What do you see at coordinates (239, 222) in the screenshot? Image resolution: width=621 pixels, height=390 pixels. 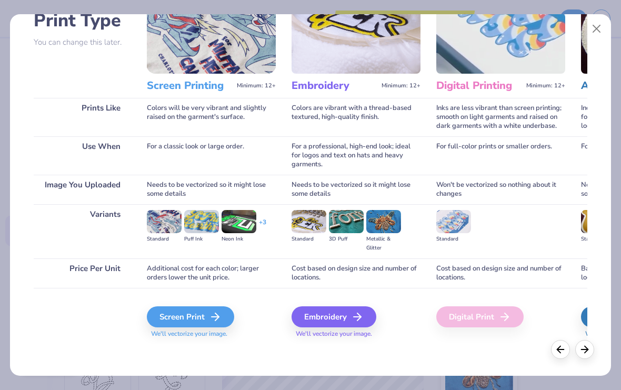 I see `img: Neon Ink` at bounding box center [239, 222].